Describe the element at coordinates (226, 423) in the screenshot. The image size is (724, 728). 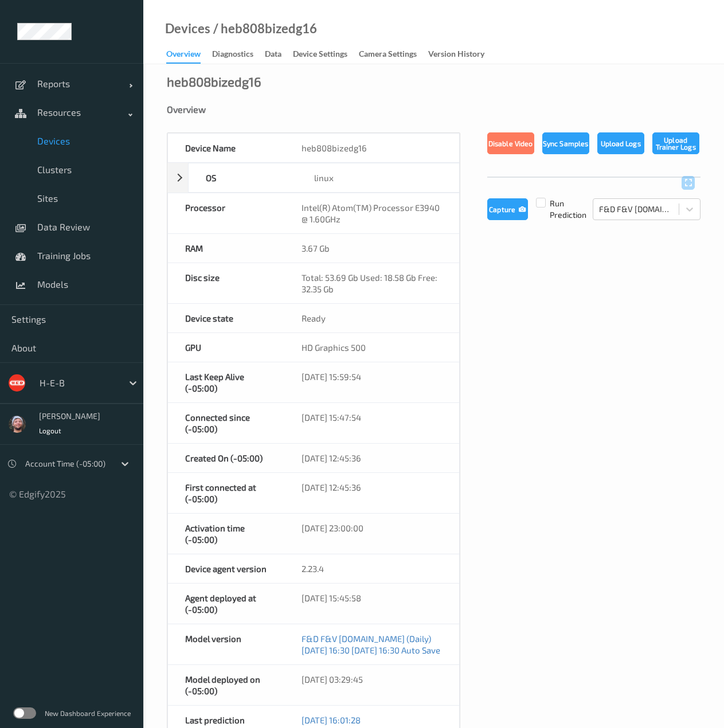
I see `div: Connected since (-05:00)` at that location.